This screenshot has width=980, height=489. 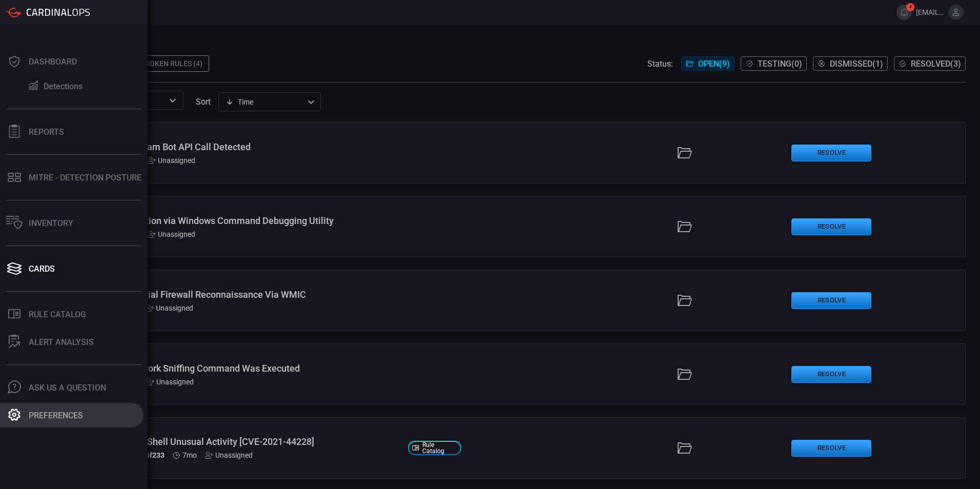 I want to click on div: MITRE - Detection Posture, so click(x=85, y=177).